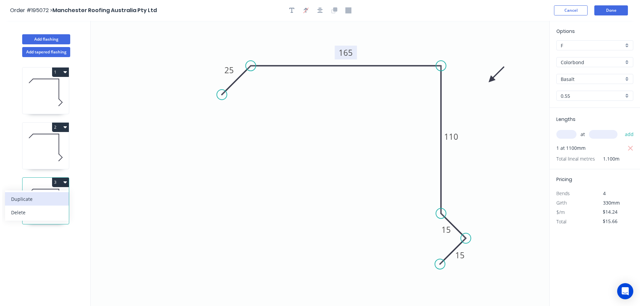 The height and width of the screenshot is (306, 640). I want to click on span: at, so click(582, 134).